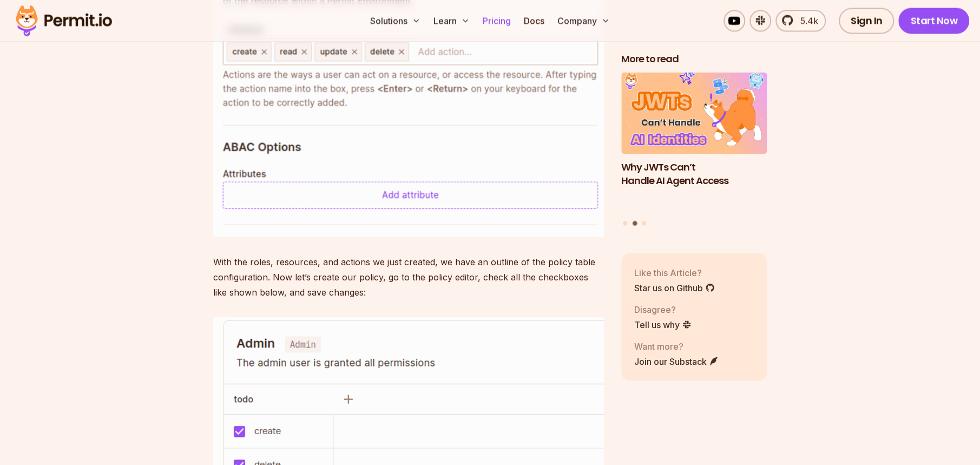 This screenshot has width=980, height=465. What do you see at coordinates (663, 309) in the screenshot?
I see `p: Disagree?` at bounding box center [663, 309].